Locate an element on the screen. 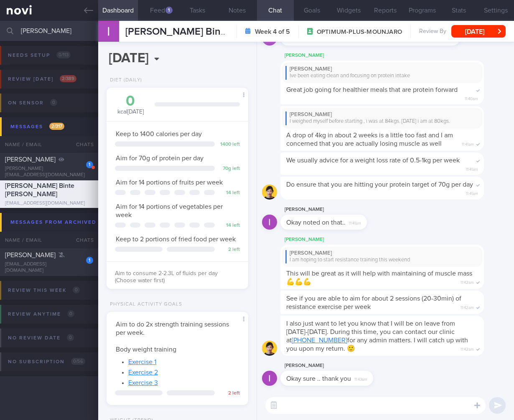 The height and width of the screenshot is (420, 514). span: Keep to 1400 calories per day is located at coordinates (159, 134).